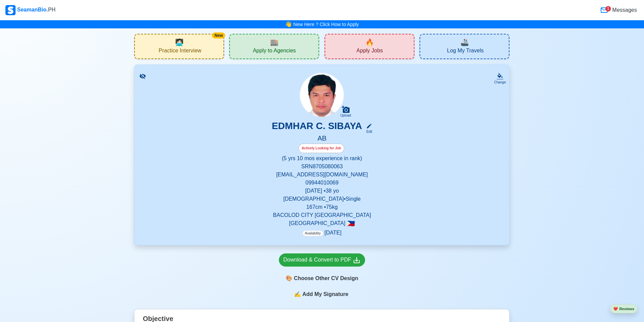 This screenshot has height=322, width=644. What do you see at coordinates (30, 10) in the screenshot?
I see `div: SeamanBio` at bounding box center [30, 10].